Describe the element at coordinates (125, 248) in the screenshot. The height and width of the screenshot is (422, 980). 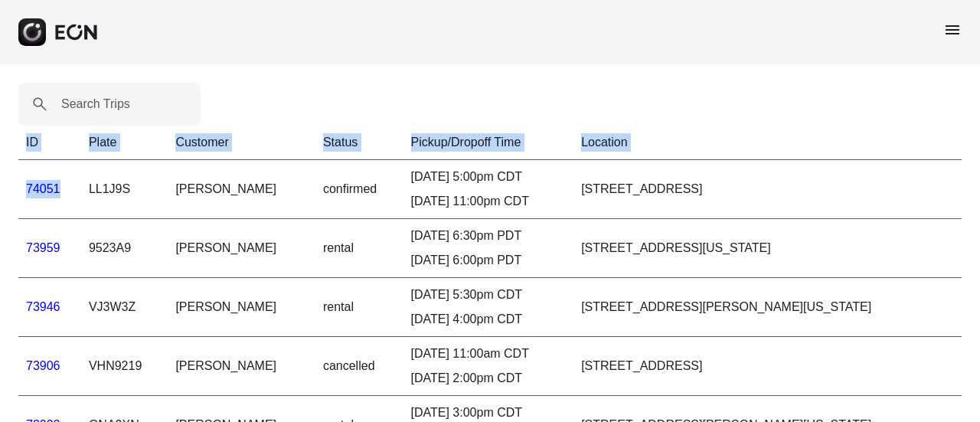
I see `td: 9523A9` at that location.